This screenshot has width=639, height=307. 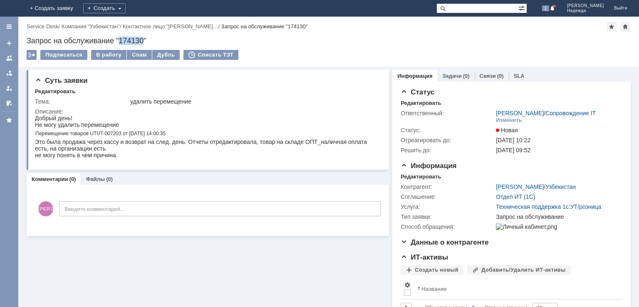 What do you see at coordinates (207, 111) in the screenshot?
I see `div: Описание:` at bounding box center [207, 111].